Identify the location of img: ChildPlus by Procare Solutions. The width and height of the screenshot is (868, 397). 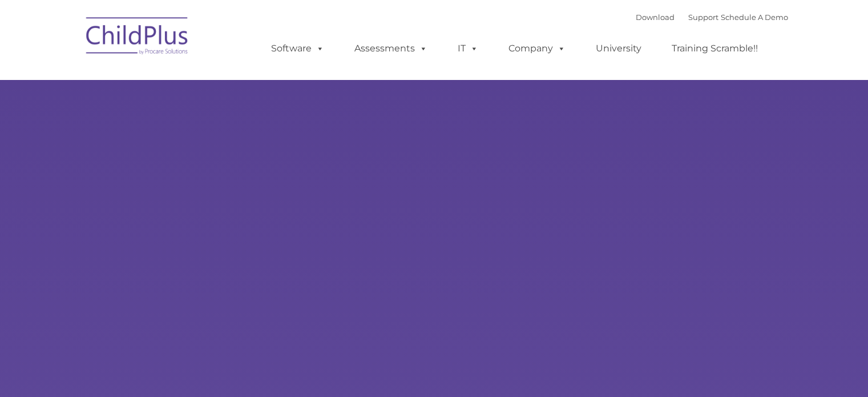
(138, 37).